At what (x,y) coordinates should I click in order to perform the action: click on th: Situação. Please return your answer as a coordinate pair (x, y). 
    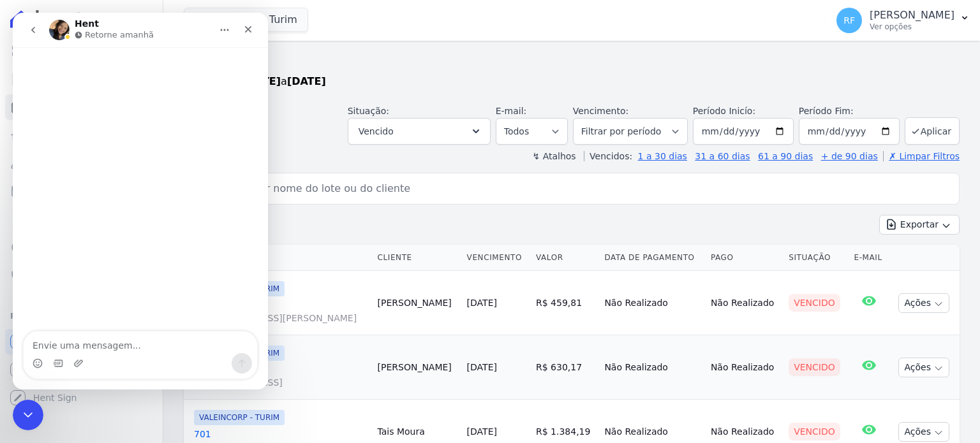
    Looking at the image, I should click on (816, 258).